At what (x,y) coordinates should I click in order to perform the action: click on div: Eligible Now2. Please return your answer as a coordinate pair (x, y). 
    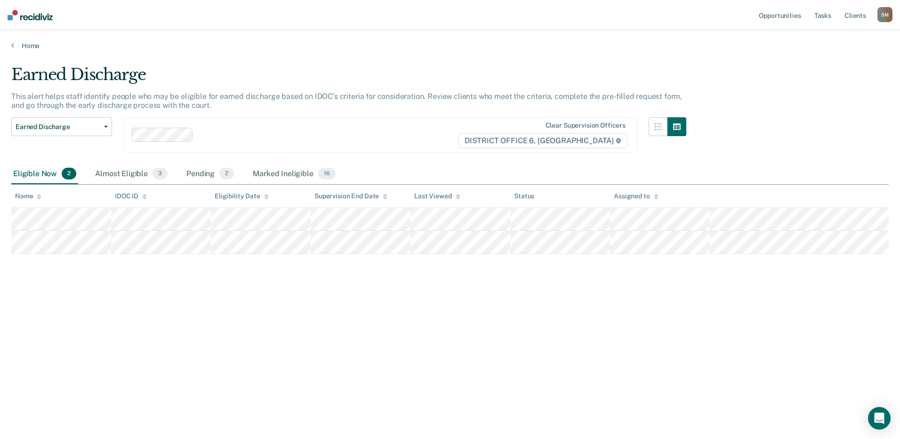
    Looking at the image, I should click on (45, 174).